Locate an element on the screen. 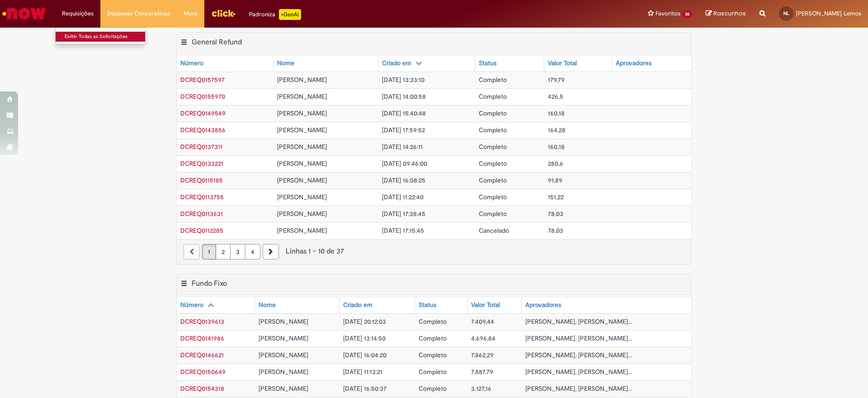 The width and height of the screenshot is (868, 398). span: 78,03 is located at coordinates (556, 230).